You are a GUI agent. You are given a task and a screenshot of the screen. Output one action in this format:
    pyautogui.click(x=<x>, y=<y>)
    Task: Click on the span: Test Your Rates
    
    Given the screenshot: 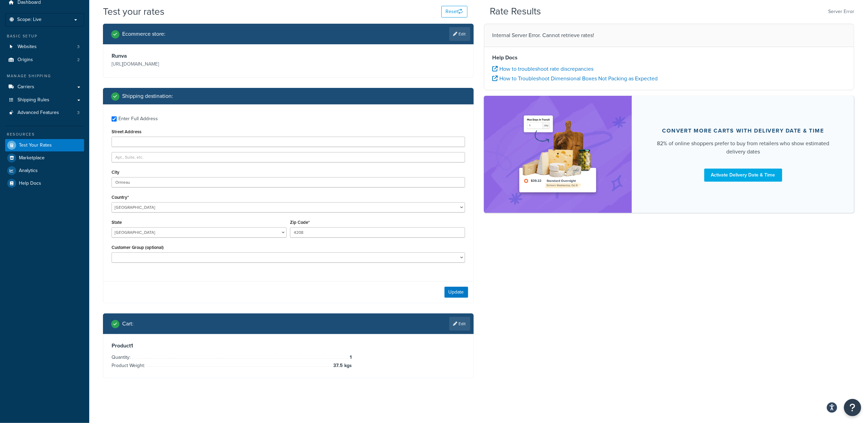 What is the action you would take?
    pyautogui.click(x=36, y=145)
    